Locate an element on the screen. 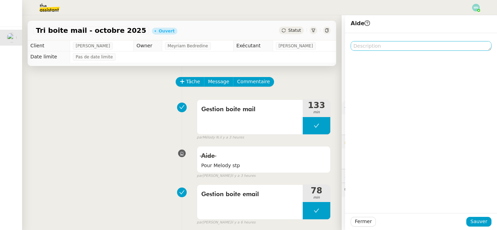  button: Message is located at coordinates (219, 82).